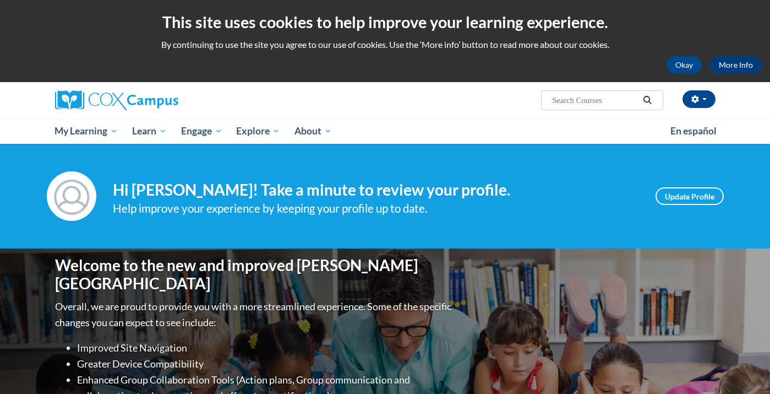  Describe the element at coordinates (160, 100) in the screenshot. I see `a: Cox Campus` at that location.